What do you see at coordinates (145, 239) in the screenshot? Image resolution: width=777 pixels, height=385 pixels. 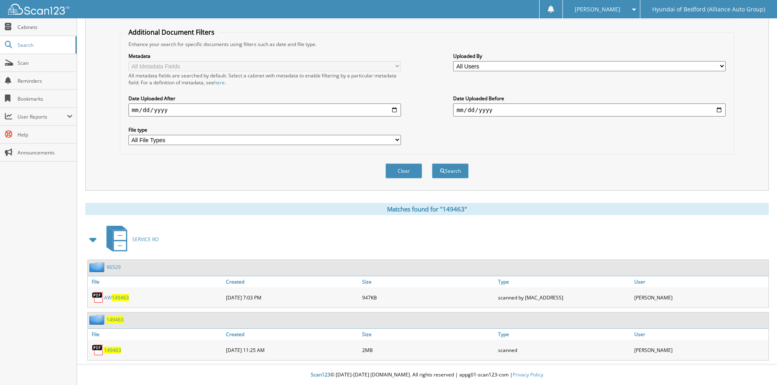 I see `span: SERVICE RO` at bounding box center [145, 239].